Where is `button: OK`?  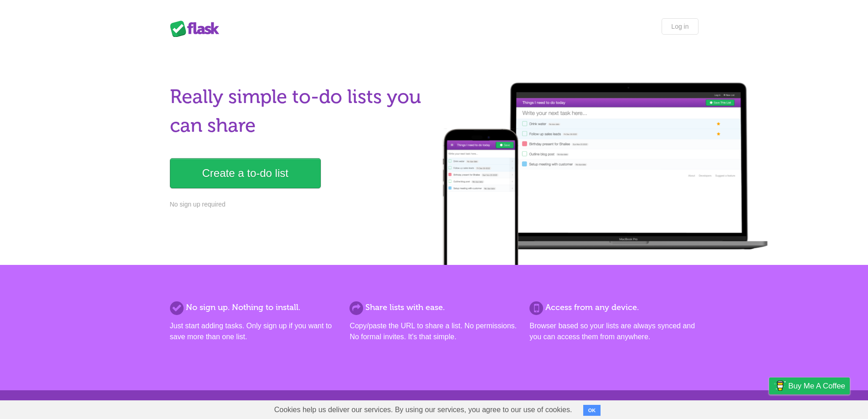
button: OK is located at coordinates (592, 410).